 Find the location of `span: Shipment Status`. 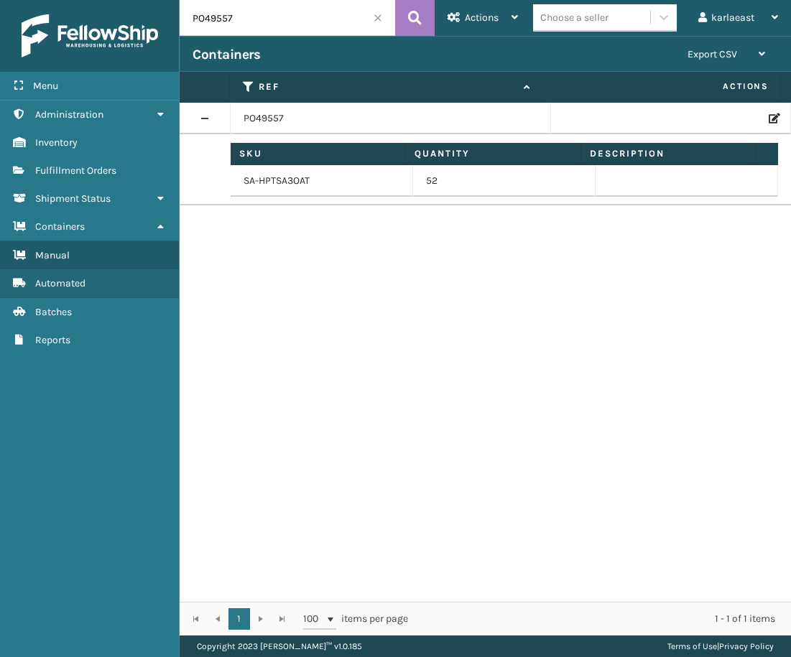

span: Shipment Status is located at coordinates (73, 198).